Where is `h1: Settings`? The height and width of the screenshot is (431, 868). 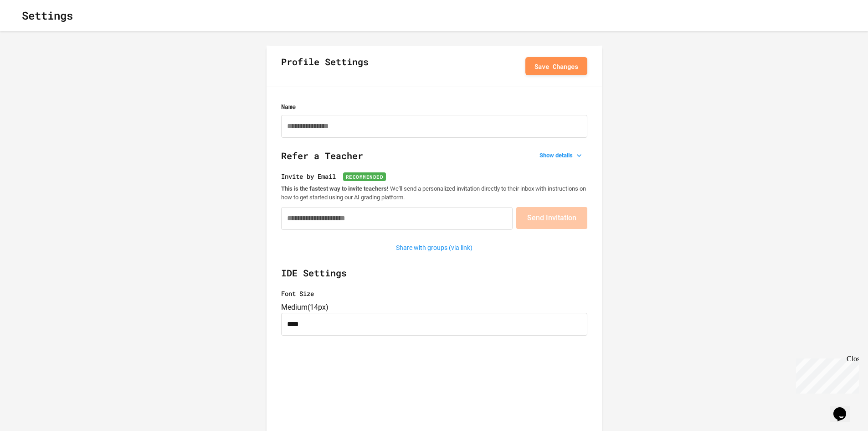
h1: Settings is located at coordinates (47, 15).